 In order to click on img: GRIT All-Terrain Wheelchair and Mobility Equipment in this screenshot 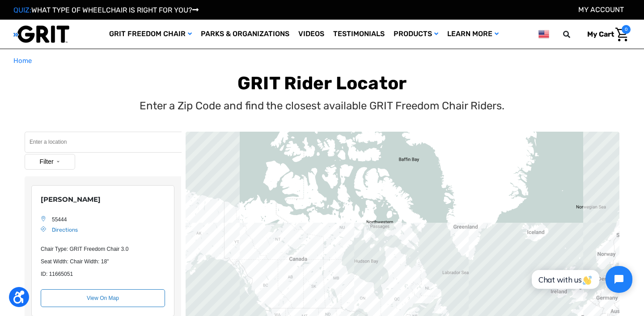, I will do `click(41, 34)`.